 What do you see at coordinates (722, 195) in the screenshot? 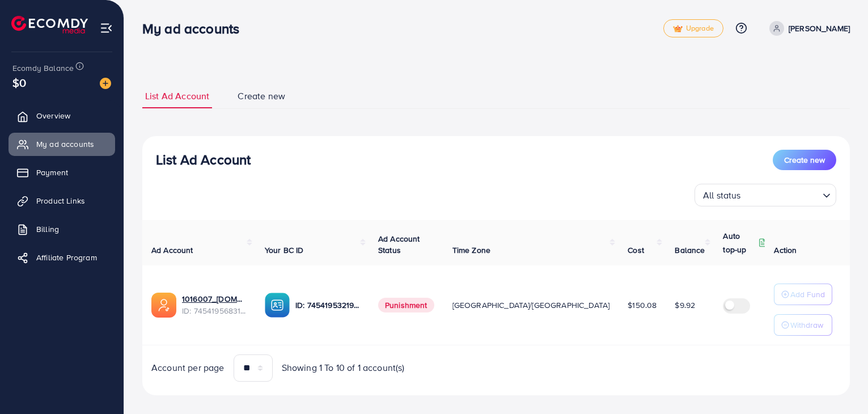
I see `span: All status` at bounding box center [722, 195].